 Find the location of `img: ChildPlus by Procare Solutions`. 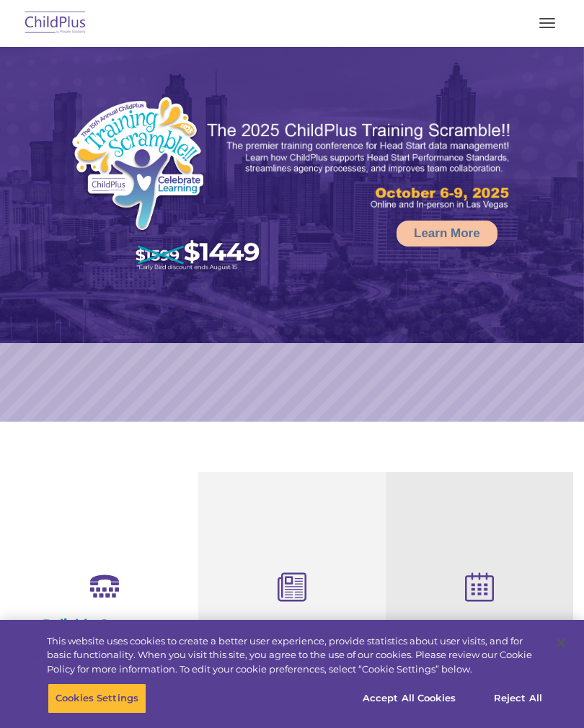

img: ChildPlus by Procare Solutions is located at coordinates (56, 23).